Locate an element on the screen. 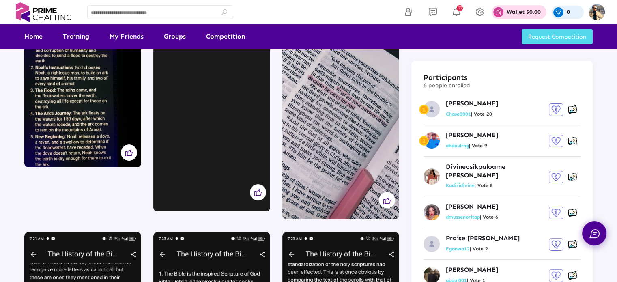 Image resolution: width=617 pixels, height=282 pixels. a: Training is located at coordinates (76, 37).